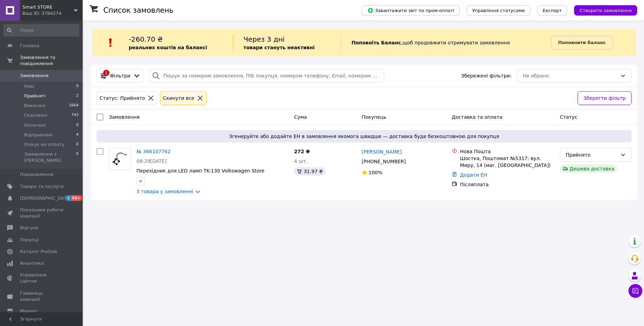 The height and width of the screenshot is (326, 644). What do you see at coordinates (77, 198) in the screenshot?
I see `span: 99+` at bounding box center [77, 198].